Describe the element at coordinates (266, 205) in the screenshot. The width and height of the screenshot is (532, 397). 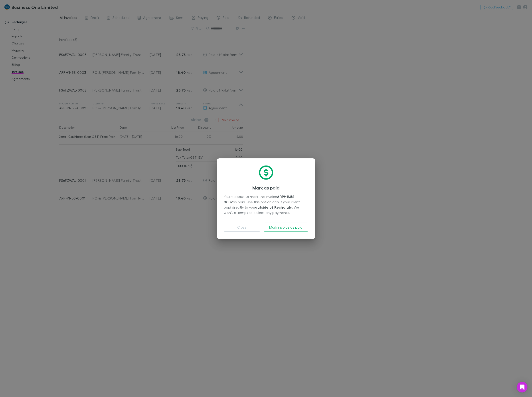
I see `div: You’re about to mark the invoice as paid. Use this option only if your client paid directly to yo...` at that location.